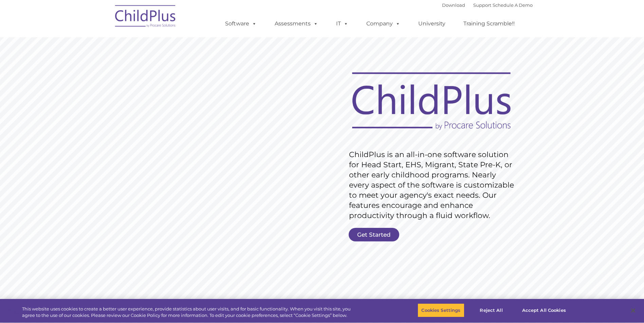  I want to click on a: Download, so click(454, 5).